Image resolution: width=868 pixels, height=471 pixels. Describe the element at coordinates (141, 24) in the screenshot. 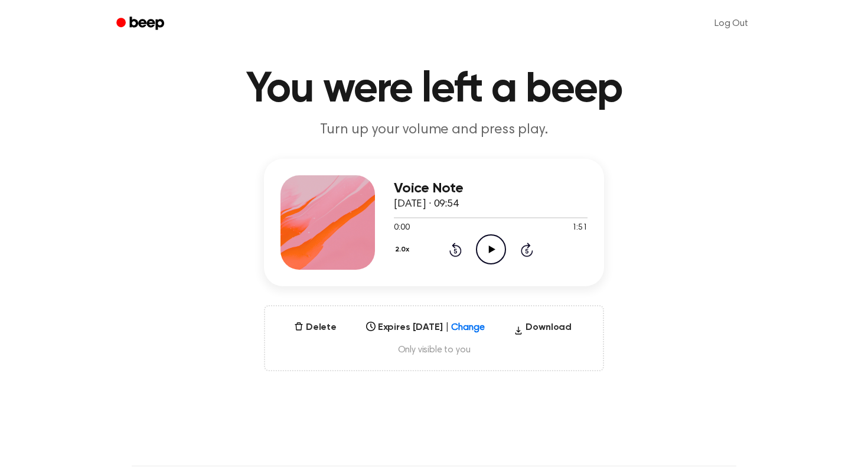

I see `a: Beep` at that location.